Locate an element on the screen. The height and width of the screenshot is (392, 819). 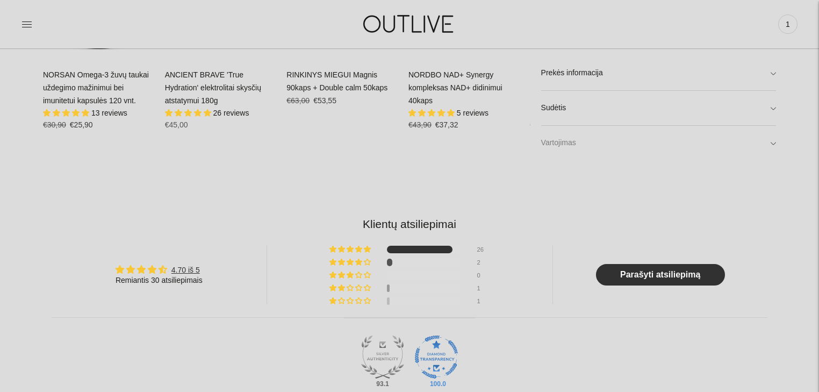
a: NORDBO NAD+ Synergy kompleksas NAD+ didinimui 40kaps is located at coordinates (455, 88).